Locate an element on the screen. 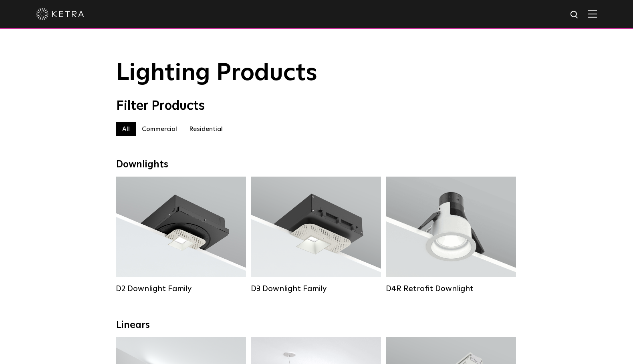  span: Lighting Products is located at coordinates (217, 73).